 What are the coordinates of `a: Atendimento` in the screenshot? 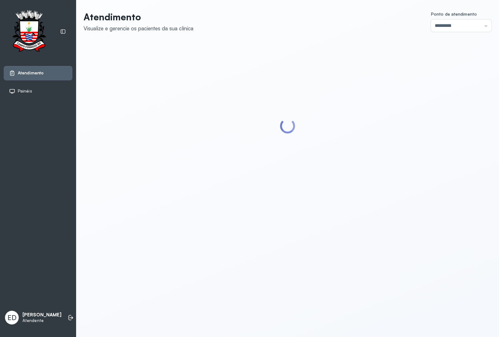 It's located at (38, 73).